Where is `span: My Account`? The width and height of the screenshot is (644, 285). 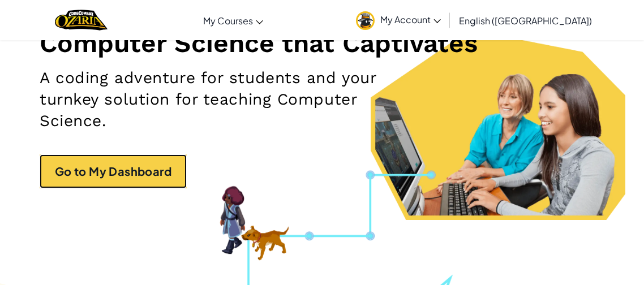
span: My Account is located at coordinates (410, 19).